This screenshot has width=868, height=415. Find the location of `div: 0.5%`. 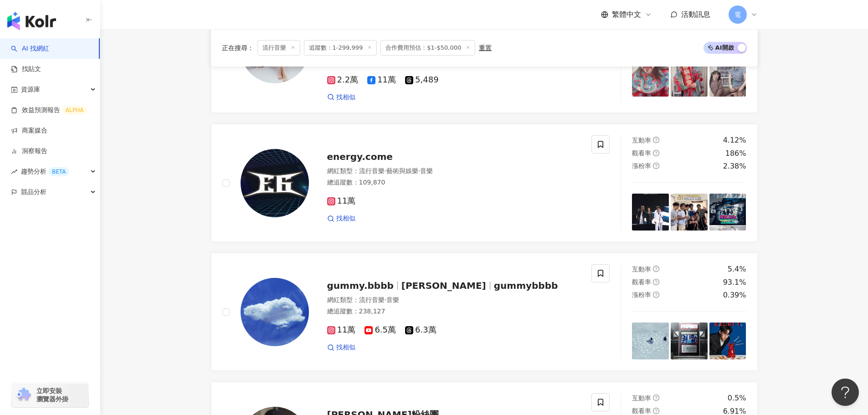

div: 0.5% is located at coordinates (736, 398).